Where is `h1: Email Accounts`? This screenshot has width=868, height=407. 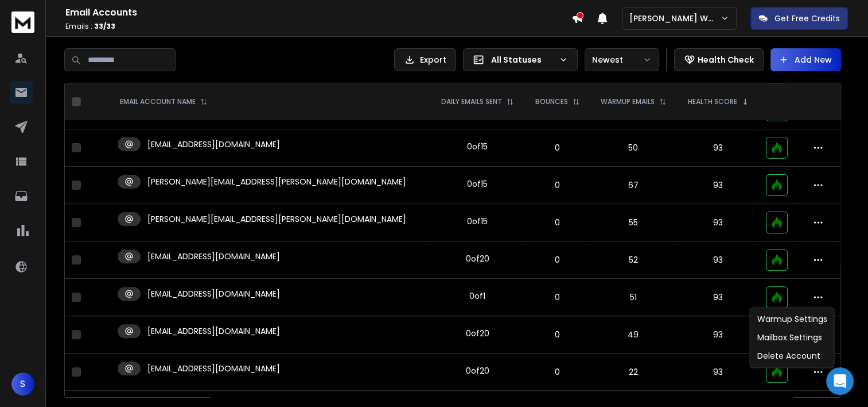
h1: Email Accounts is located at coordinates (318, 13).